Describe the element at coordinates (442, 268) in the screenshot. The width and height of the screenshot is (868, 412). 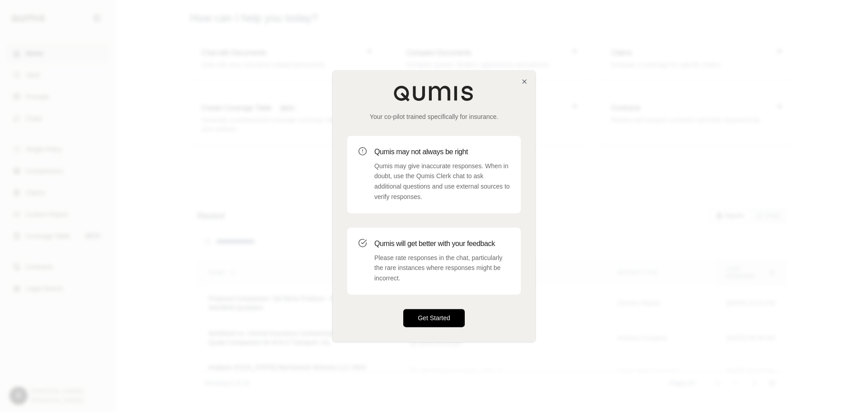
I see `p: Please rate responses in the chat, particularly the rare instances where responses might be incor...` at that location.